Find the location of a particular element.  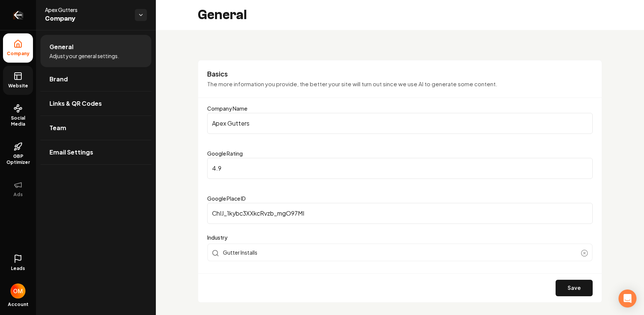

label: Google Rating is located at coordinates (225, 153).